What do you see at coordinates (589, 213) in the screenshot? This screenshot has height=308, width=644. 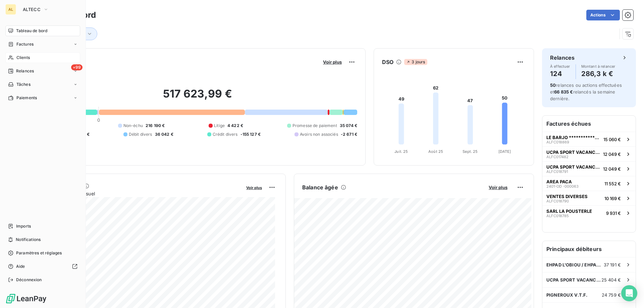 I see `button: SARL LA POUSTERLEALFC0187859 931 €` at bounding box center [589, 213].